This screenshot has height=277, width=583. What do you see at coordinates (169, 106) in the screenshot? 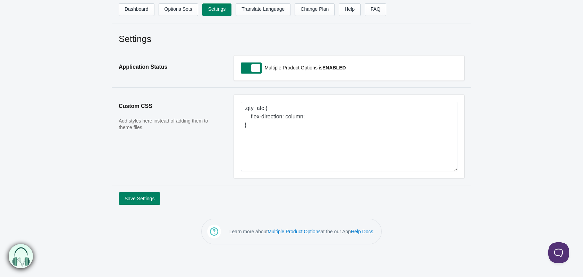
I see `h2: Custom CSS` at bounding box center [169, 106].